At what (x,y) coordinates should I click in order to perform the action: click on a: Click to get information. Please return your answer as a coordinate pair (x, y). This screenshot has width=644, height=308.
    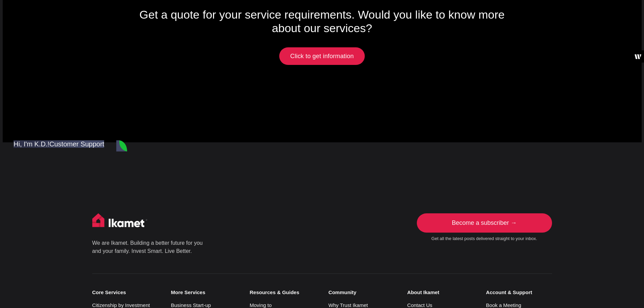
    Looking at the image, I should click on (322, 56).